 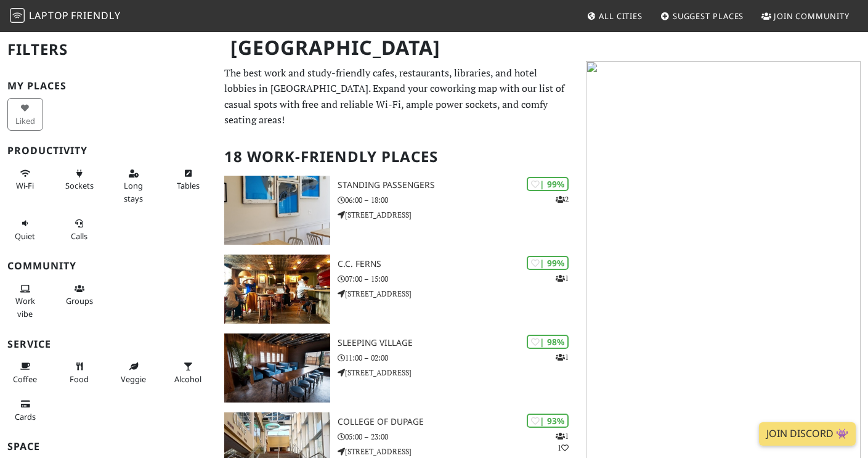 I want to click on p: 06:00 – 18:00, so click(x=458, y=199).